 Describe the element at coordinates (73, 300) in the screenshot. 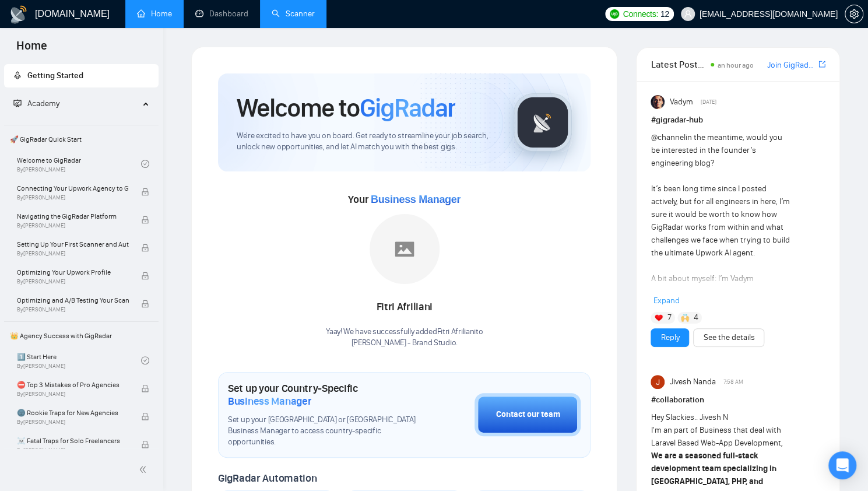

I see `span: Optimizing and A/B Testing Your Scanner for Better Results` at that location.